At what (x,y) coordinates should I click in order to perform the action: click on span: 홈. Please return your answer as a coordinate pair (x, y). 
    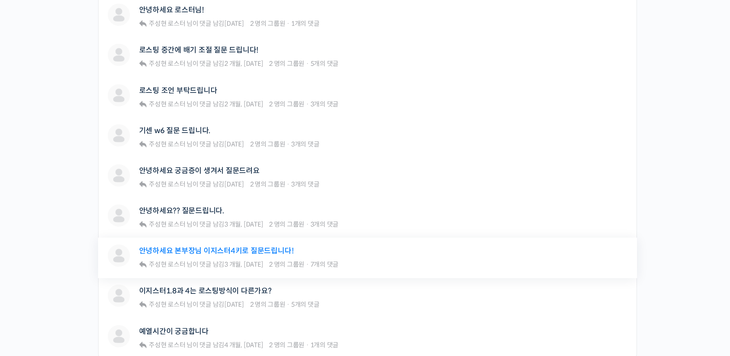
    Looking at the image, I should click on (32, 297).